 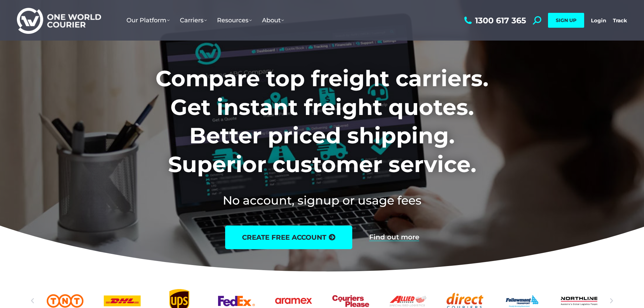 I want to click on a: Our Platform, so click(x=148, y=20).